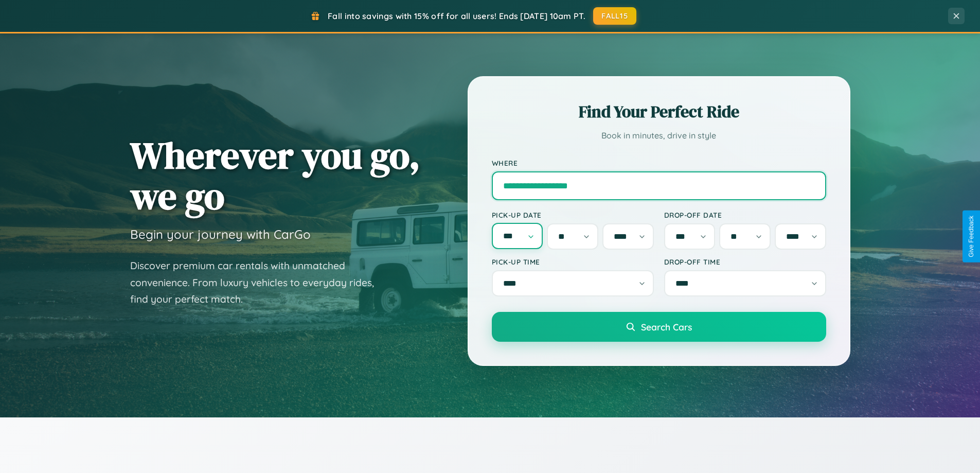 The height and width of the screenshot is (473, 980). What do you see at coordinates (572, 261) in the screenshot?
I see `label: Pick-up Time` at bounding box center [572, 261].